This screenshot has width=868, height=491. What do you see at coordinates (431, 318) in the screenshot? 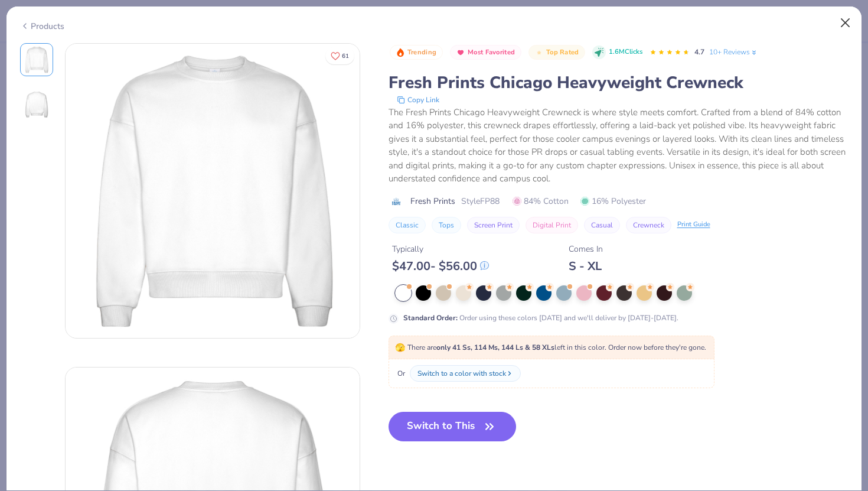
I see `strong: Standard Order :` at bounding box center [431, 318].